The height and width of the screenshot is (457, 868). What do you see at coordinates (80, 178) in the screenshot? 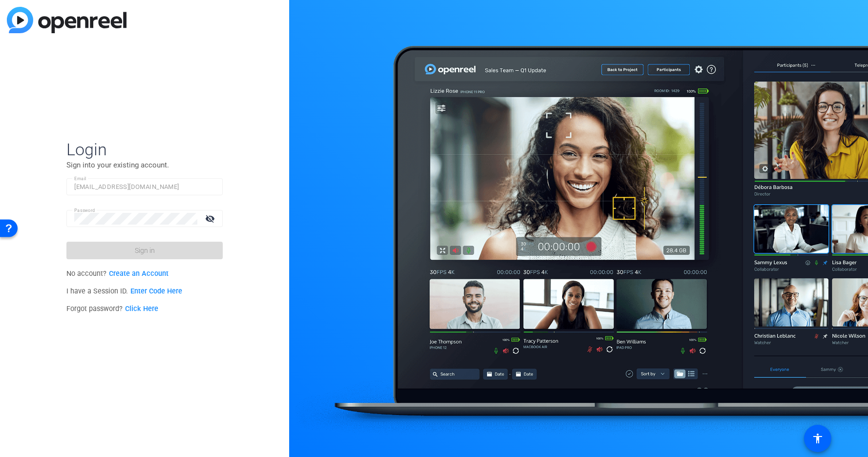
I see `mat-label: Email` at bounding box center [80, 178].